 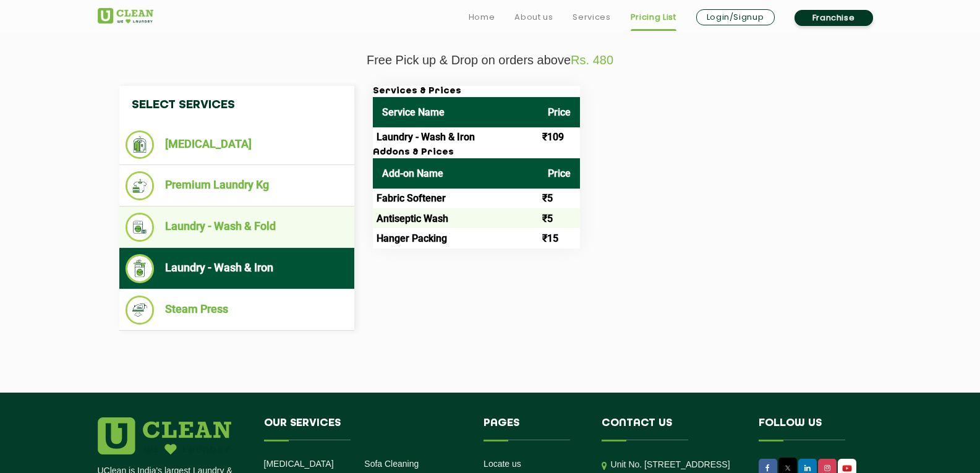 What do you see at coordinates (125, 15) in the screenshot?
I see `img: UClean Laundry and Dry Cleaning` at bounding box center [125, 15].